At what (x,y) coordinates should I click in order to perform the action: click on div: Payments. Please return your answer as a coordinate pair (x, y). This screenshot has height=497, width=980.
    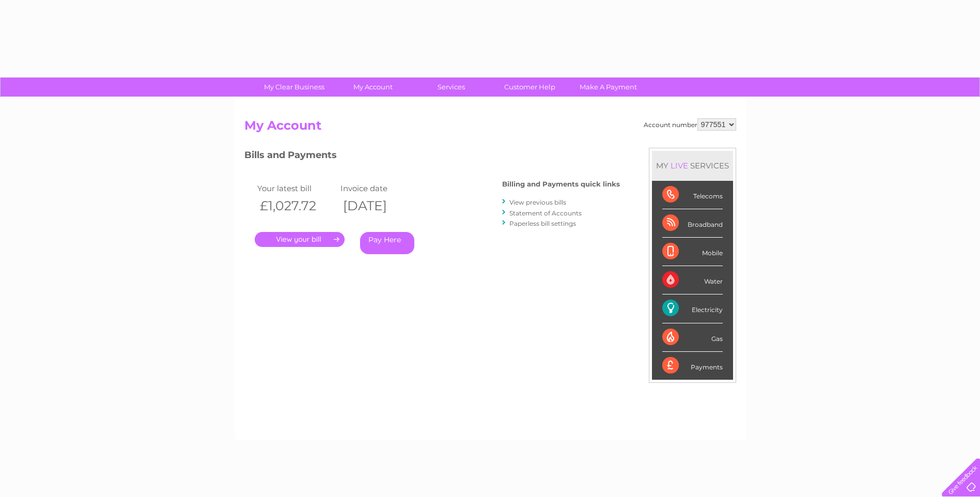
    Looking at the image, I should click on (692, 366).